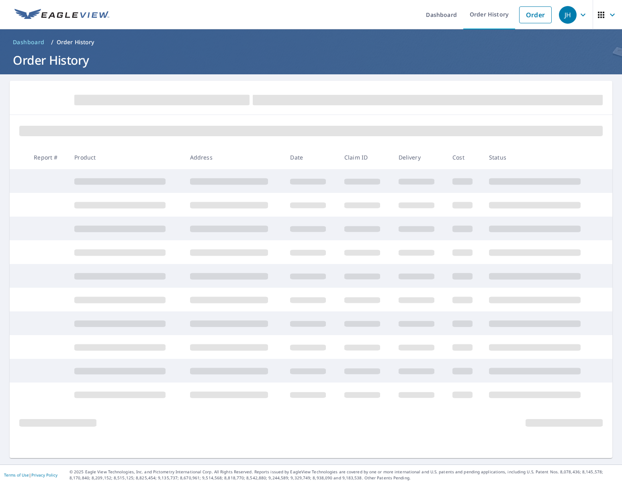  What do you see at coordinates (234, 157) in the screenshot?
I see `th: Address` at bounding box center [234, 157].